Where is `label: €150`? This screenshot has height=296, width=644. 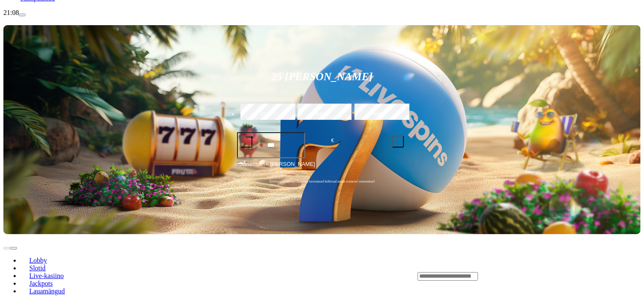 label: €150 is located at coordinates (322, 115).